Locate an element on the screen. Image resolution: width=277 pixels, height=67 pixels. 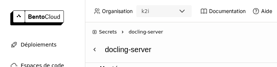
div: Aide is located at coordinates (263, 11).